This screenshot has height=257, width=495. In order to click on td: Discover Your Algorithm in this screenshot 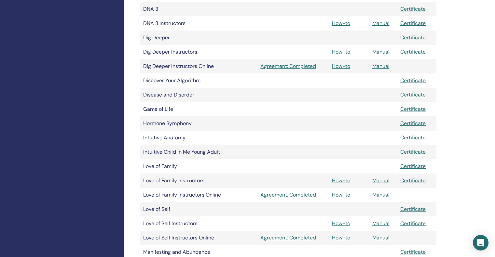, I will do `click(198, 81)`.